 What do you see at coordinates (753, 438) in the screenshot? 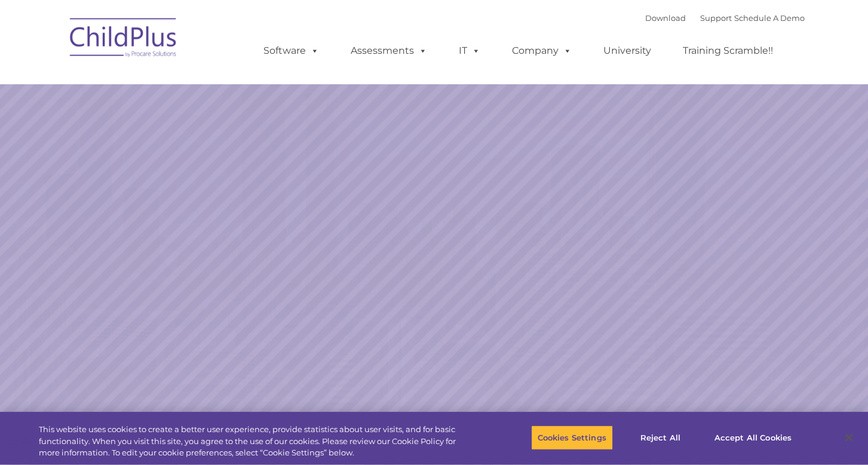
I see `button: Accept All Cookies` at bounding box center [753, 438].